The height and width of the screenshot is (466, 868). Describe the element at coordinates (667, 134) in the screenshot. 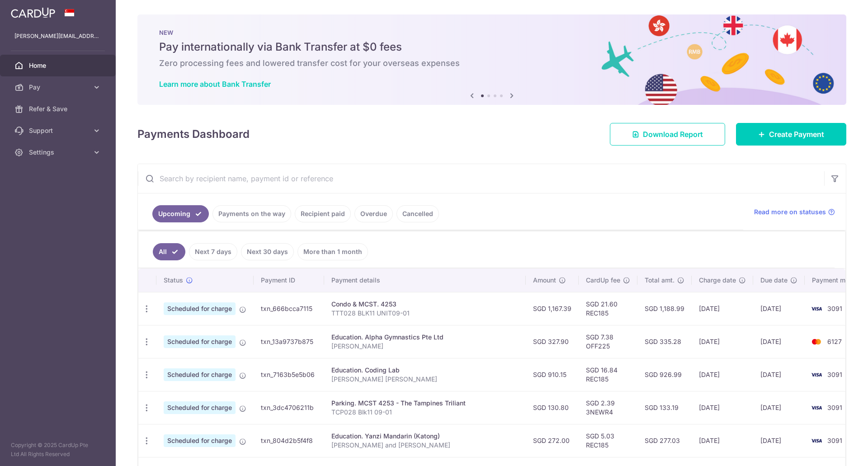

I see `a: Download Report` at that location.